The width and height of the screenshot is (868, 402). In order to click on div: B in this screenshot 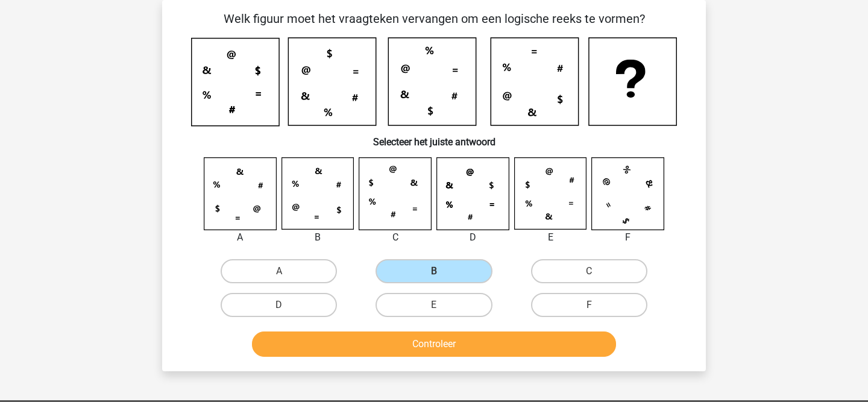, I will do `click(318, 238)`.